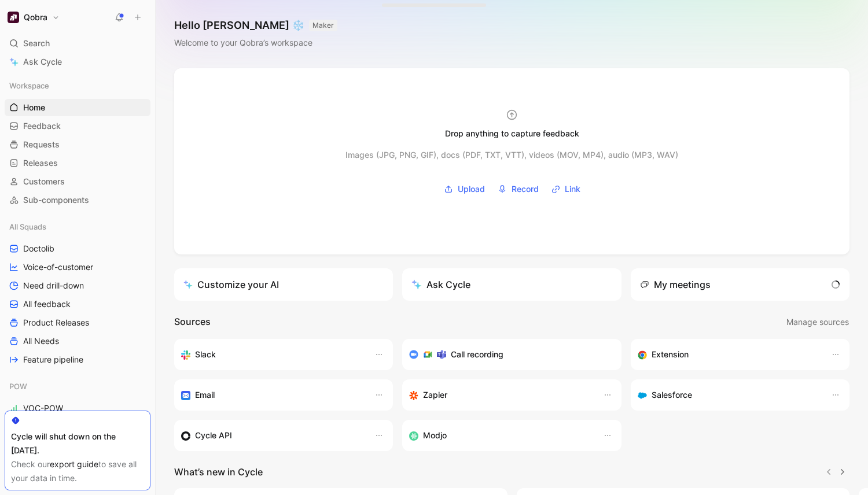  What do you see at coordinates (58, 267) in the screenshot?
I see `span: Voice-of-customer` at bounding box center [58, 267].